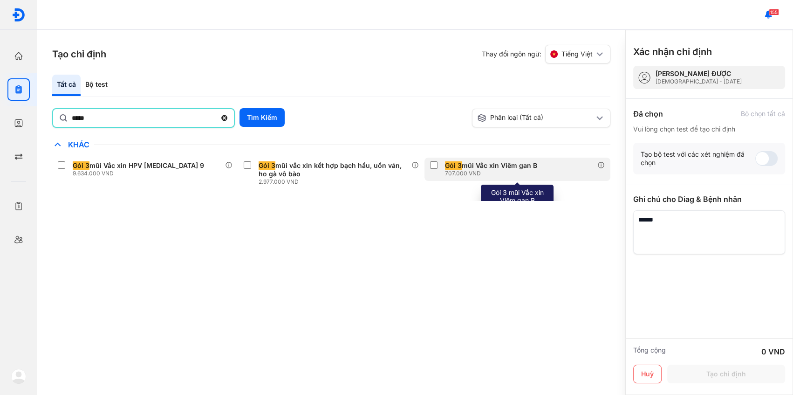 This screenshot has height=395, width=793. Describe the element at coordinates (709, 199) in the screenshot. I see `div: Ghi chú cho Diag & Bệnh nhân` at that location.